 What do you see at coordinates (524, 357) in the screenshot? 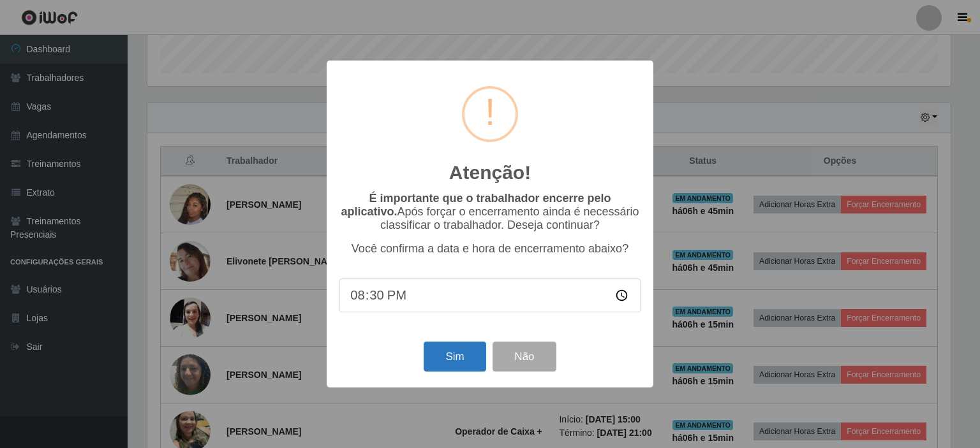
I see `button: Não` at bounding box center [524, 357].